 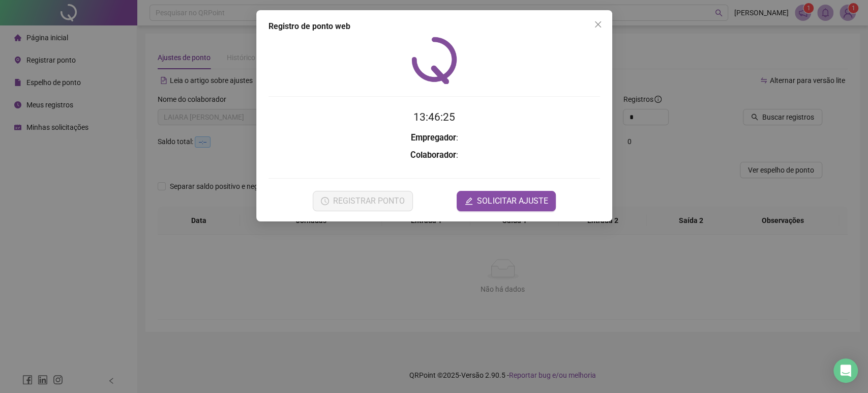 What do you see at coordinates (434, 27) in the screenshot?
I see `div: Registro de ponto web` at bounding box center [434, 27].